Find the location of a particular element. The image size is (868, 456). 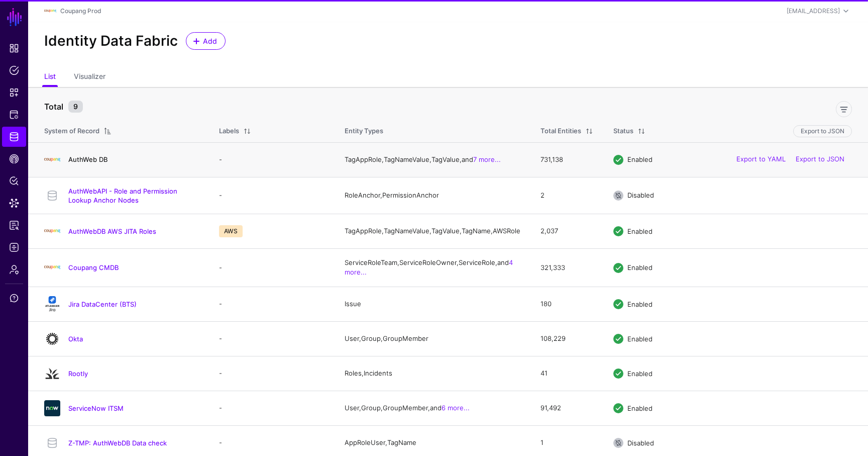

span: Policy Lens is located at coordinates (14, 181).